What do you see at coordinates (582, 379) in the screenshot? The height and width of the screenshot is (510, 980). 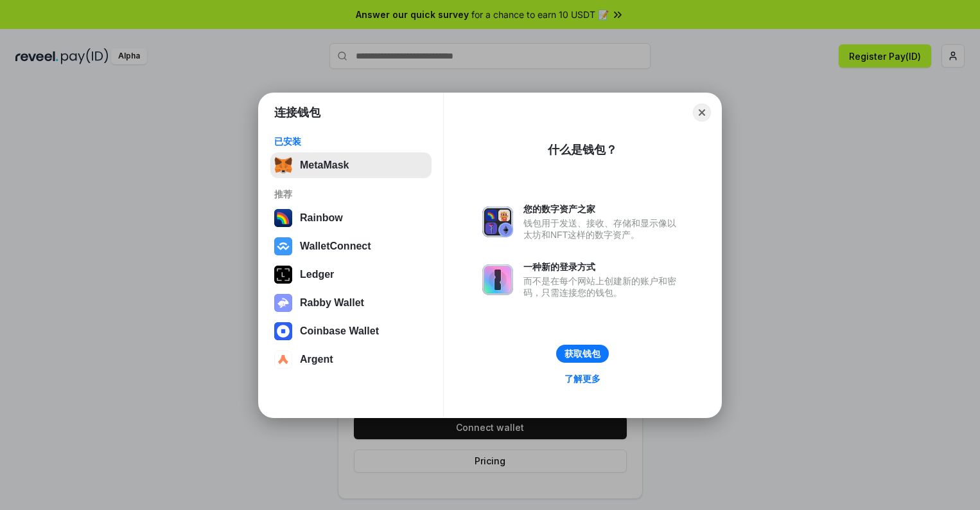 I see `div: 了解更多` at bounding box center [582, 379].